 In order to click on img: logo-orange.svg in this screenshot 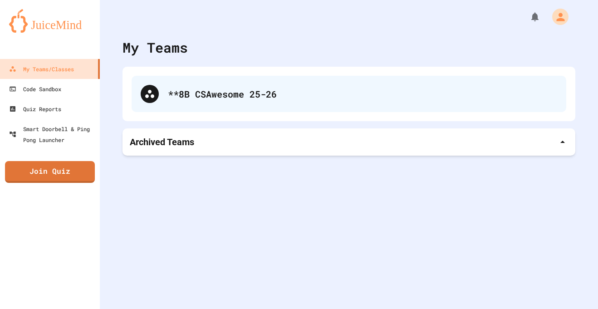, I will do `click(50, 21)`.